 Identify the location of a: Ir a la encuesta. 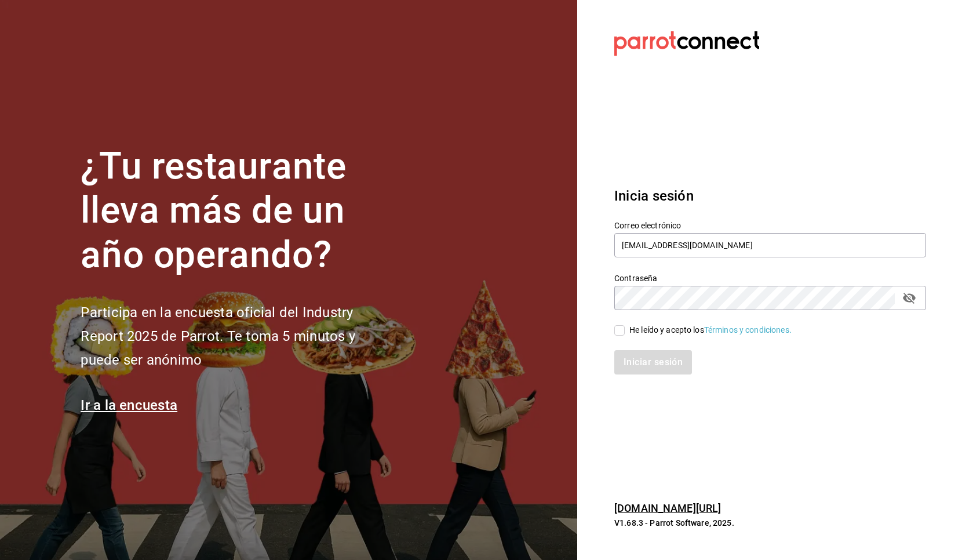
(129, 406).